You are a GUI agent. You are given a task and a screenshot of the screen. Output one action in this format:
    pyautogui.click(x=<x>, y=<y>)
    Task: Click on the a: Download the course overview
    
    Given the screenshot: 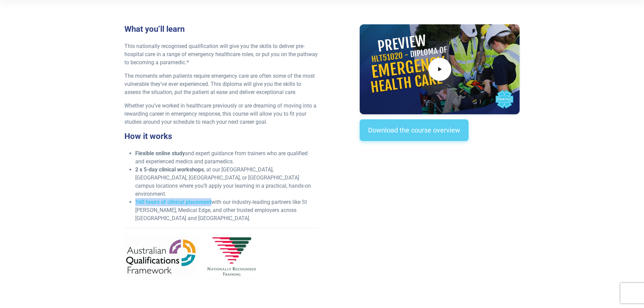 What is the action you would take?
    pyautogui.click(x=414, y=130)
    